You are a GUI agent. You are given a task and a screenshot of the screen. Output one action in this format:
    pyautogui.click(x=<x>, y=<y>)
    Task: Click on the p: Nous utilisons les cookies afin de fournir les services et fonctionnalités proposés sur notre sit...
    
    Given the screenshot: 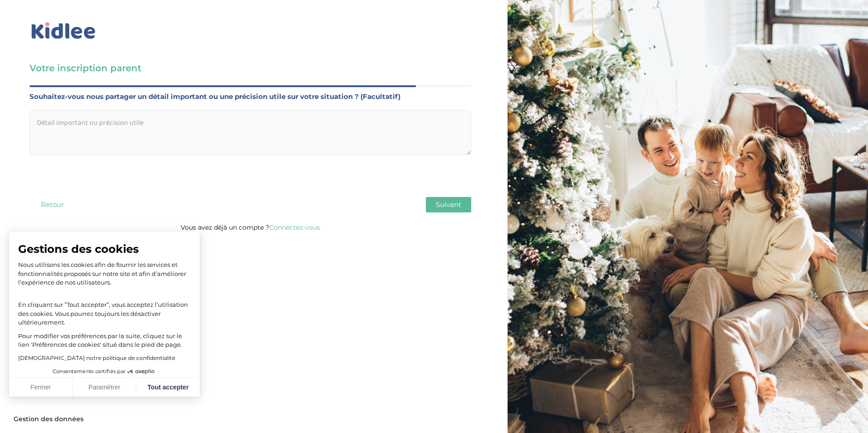 What is the action you would take?
    pyautogui.click(x=105, y=274)
    